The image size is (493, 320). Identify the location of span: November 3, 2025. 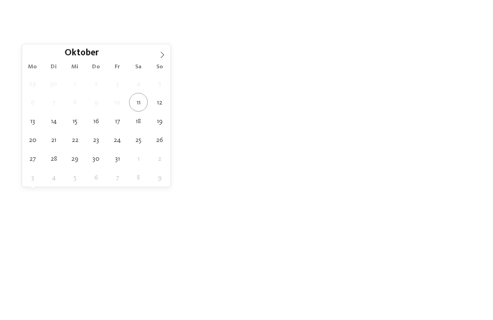
(32, 177).